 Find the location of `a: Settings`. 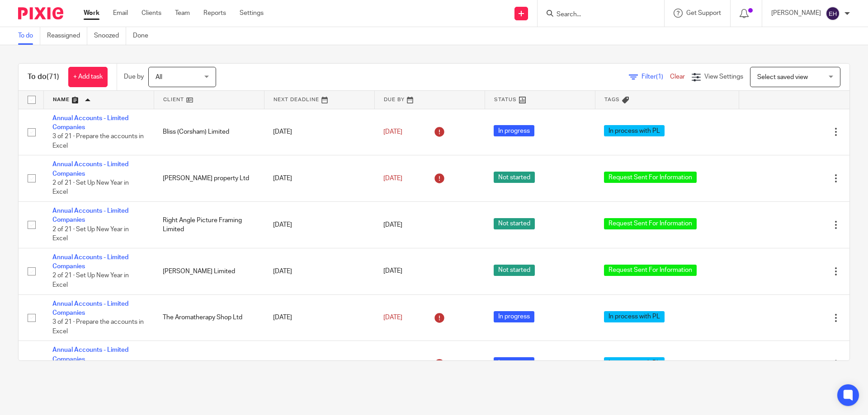

a: Settings is located at coordinates (251, 13).